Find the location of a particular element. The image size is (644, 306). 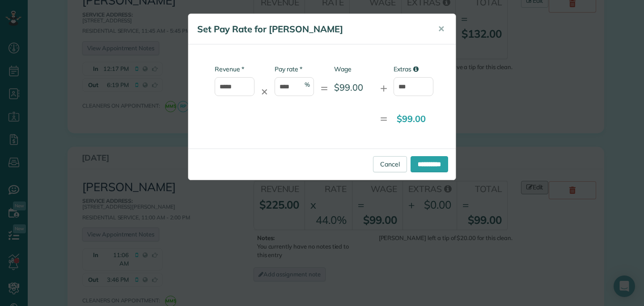

label: Wage is located at coordinates (354, 69).